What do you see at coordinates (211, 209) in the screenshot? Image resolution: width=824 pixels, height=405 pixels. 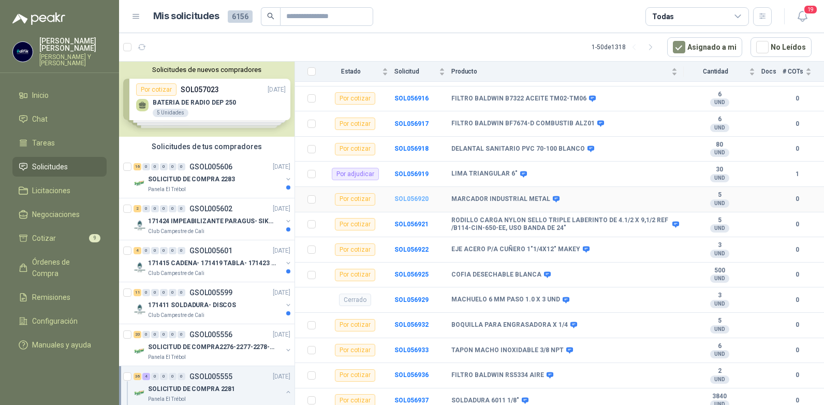 I see `p: GSOL005602` at bounding box center [211, 209].